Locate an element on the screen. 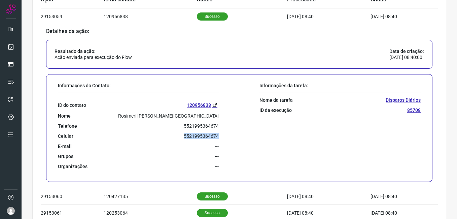 This screenshot has width=457, height=219. td: 29153059 is located at coordinates (72, 16).